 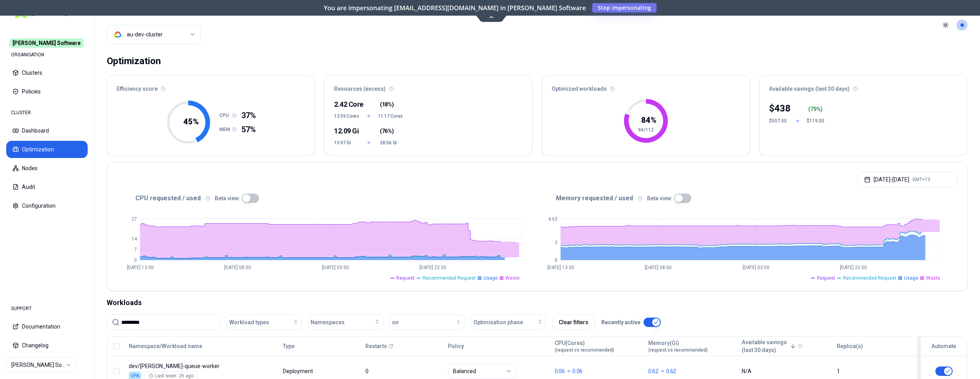 I want to click on span: Optimisation phase, so click(x=498, y=323).